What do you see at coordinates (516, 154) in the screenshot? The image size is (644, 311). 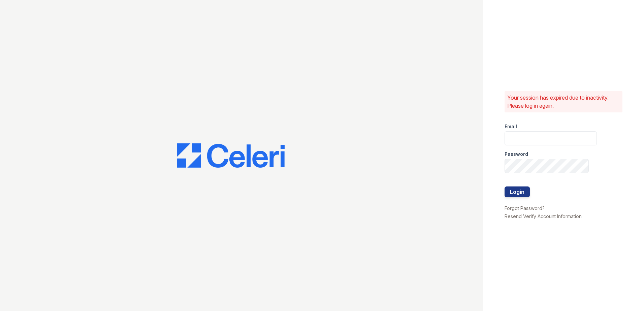 I see `label: Password` at bounding box center [516, 154].